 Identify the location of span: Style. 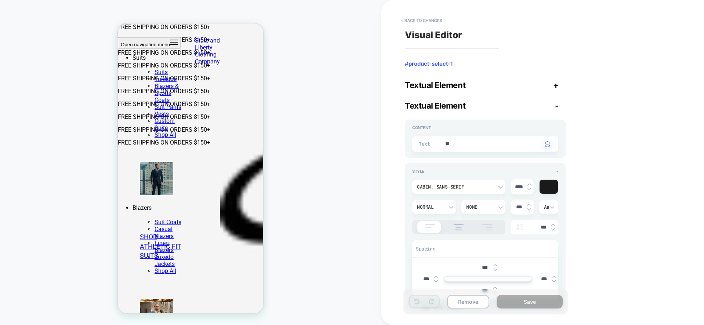
(418, 172).